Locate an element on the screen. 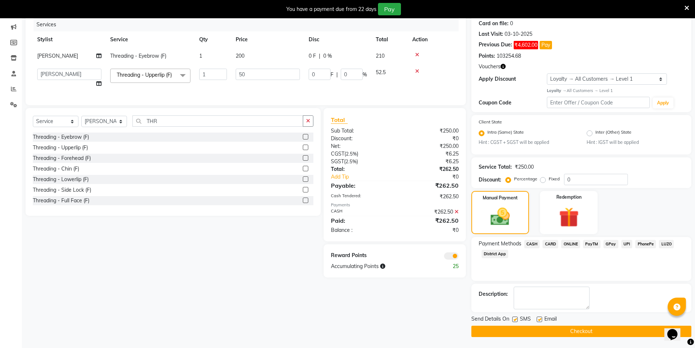  div: Previous Due: is located at coordinates (496, 45).